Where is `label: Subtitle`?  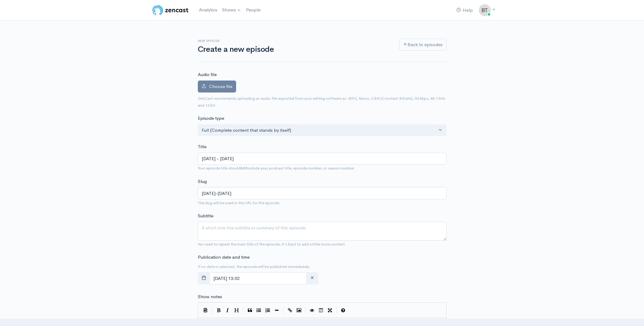 label: Subtitle is located at coordinates (206, 216).